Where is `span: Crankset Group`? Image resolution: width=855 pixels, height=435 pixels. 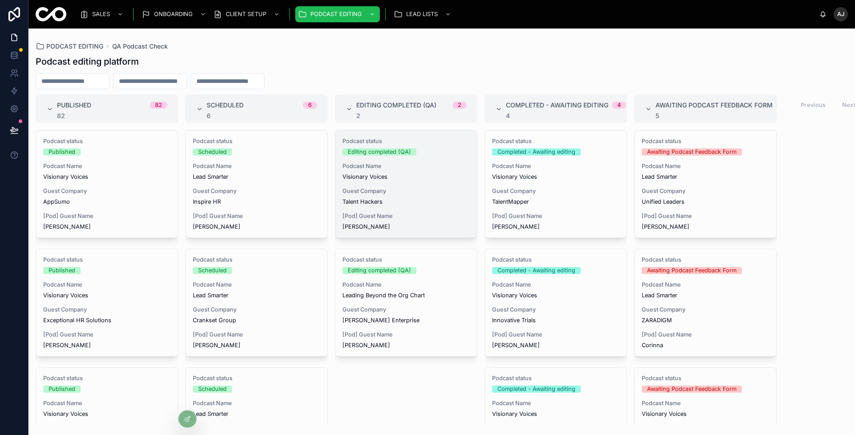
span: Crankset Group is located at coordinates (257, 320).